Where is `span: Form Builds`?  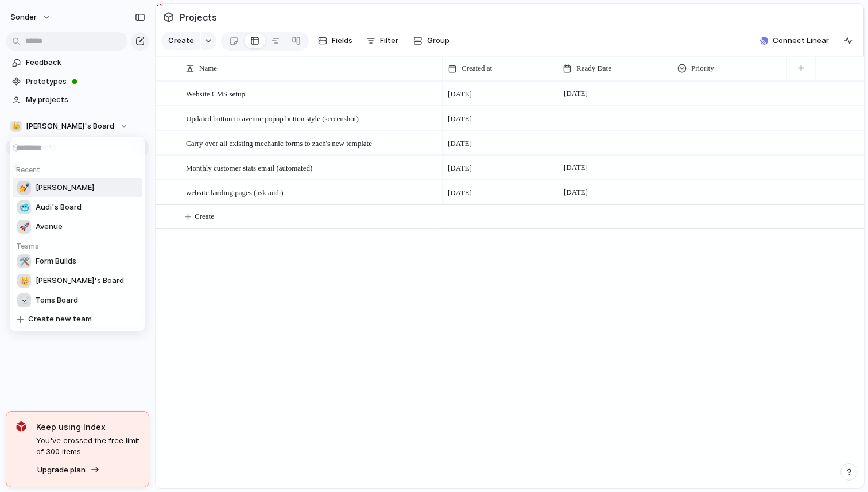
span: Form Builds is located at coordinates (56, 261).